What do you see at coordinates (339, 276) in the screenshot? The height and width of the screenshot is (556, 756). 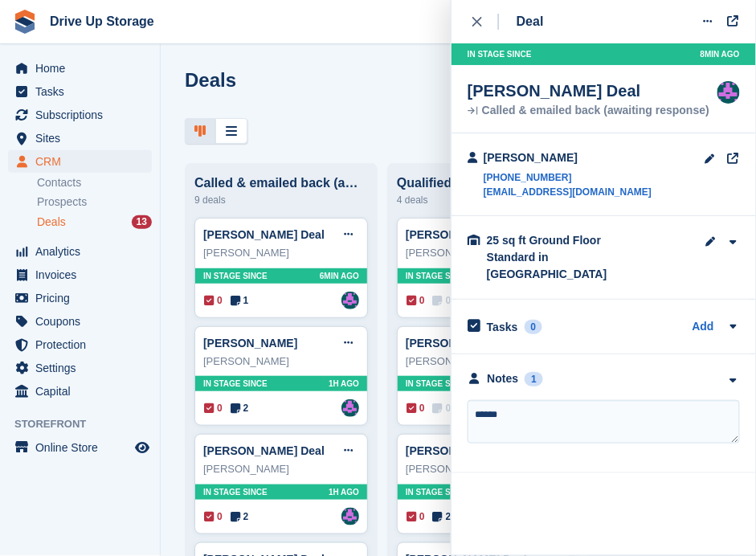 I see `span: 6MIN AGO` at bounding box center [339, 276].